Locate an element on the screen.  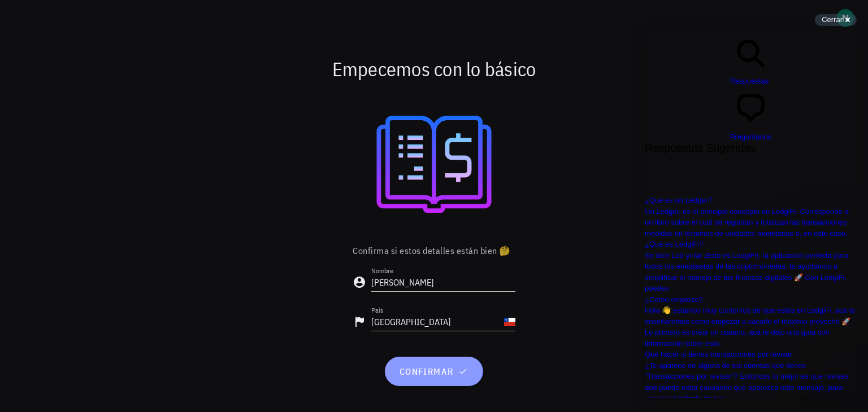
label: País is located at coordinates (377, 310).